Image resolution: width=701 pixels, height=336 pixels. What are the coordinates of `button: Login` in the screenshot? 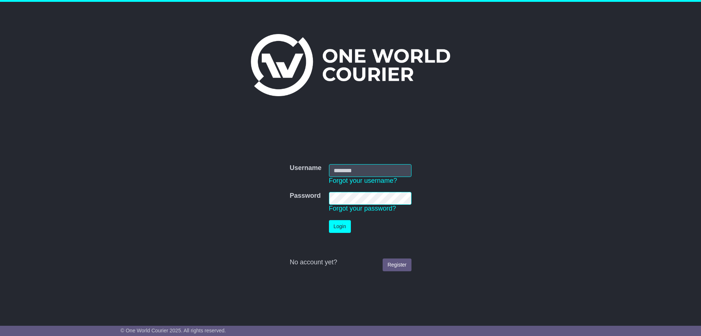 It's located at (340, 226).